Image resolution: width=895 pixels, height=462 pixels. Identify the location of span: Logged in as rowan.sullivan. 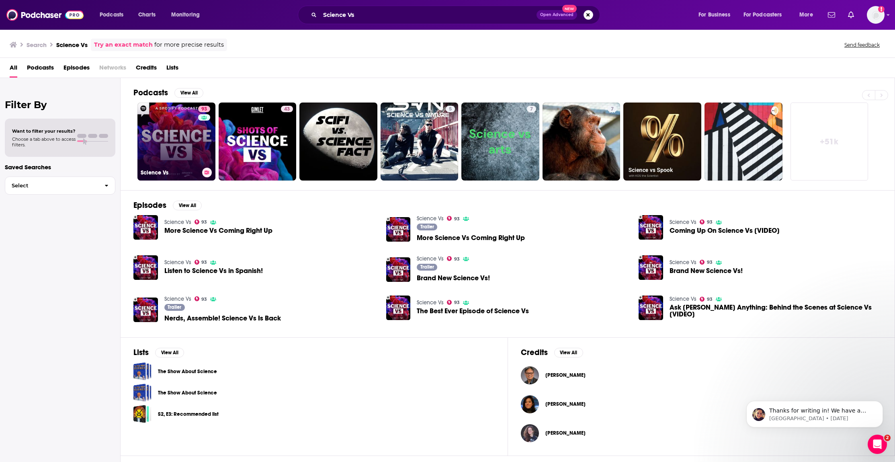
(876, 15).